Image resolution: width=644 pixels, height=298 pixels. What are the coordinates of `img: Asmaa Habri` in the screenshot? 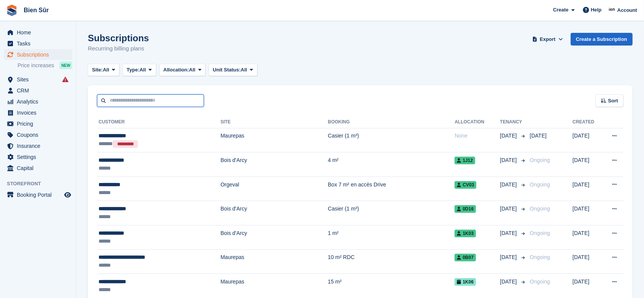 It's located at (612, 10).